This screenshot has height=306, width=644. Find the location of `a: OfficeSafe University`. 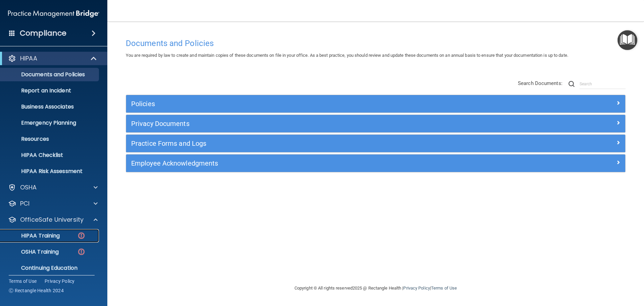

a: OfficeSafe University is located at coordinates (53, 220).